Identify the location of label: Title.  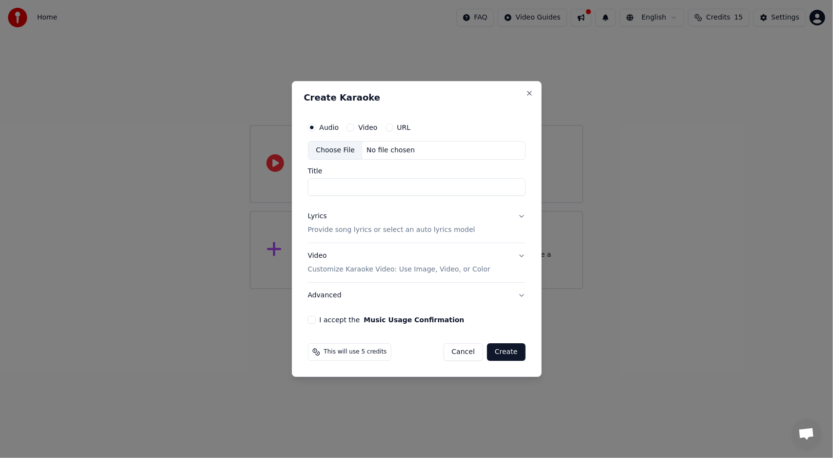
(417, 171).